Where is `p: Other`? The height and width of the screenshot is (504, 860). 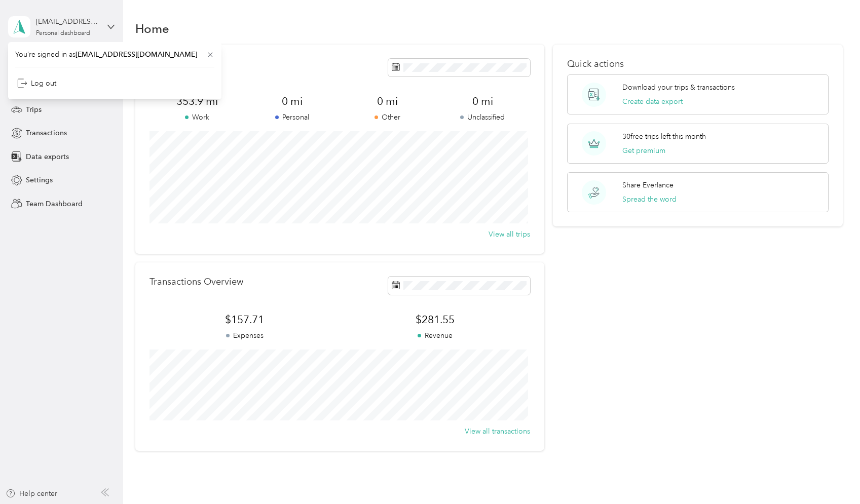 p: Other is located at coordinates (388, 117).